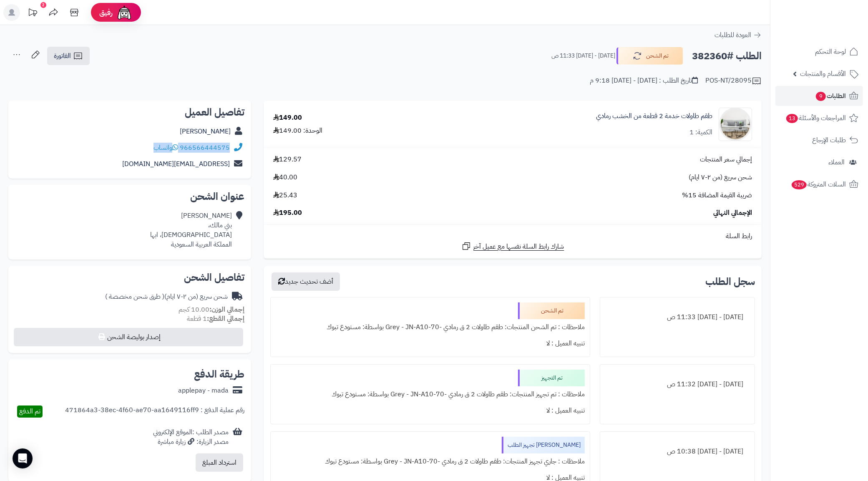 This screenshot has width=868, height=481. Describe the element at coordinates (130, 112) in the screenshot. I see `h2: تفاصيل العميل` at that location.